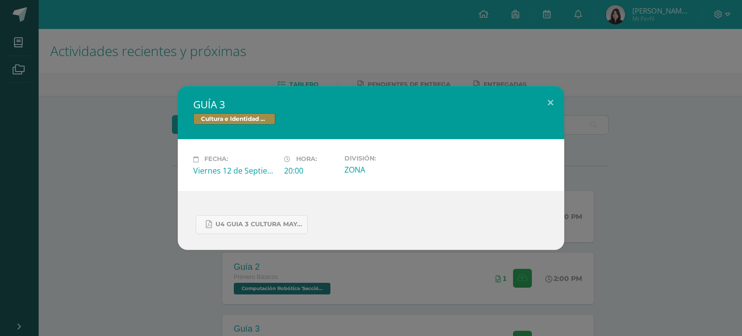  What do you see at coordinates (386, 169) in the screenshot?
I see `div: ZONA` at bounding box center [386, 169].